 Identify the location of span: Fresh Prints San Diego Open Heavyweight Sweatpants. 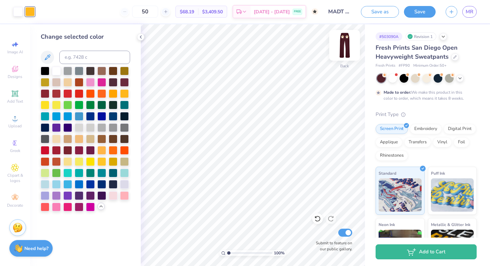
(417, 52).